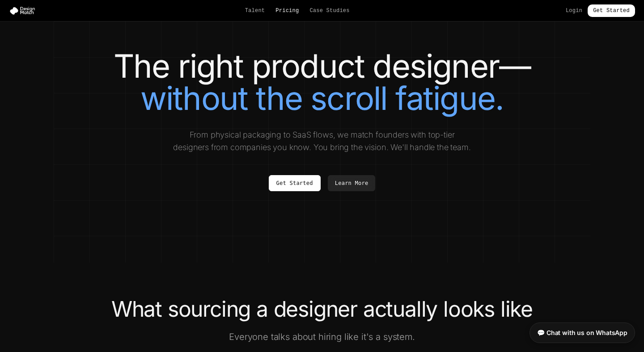 The height and width of the screenshot is (352, 644). I want to click on a: Pricing, so click(287, 11).